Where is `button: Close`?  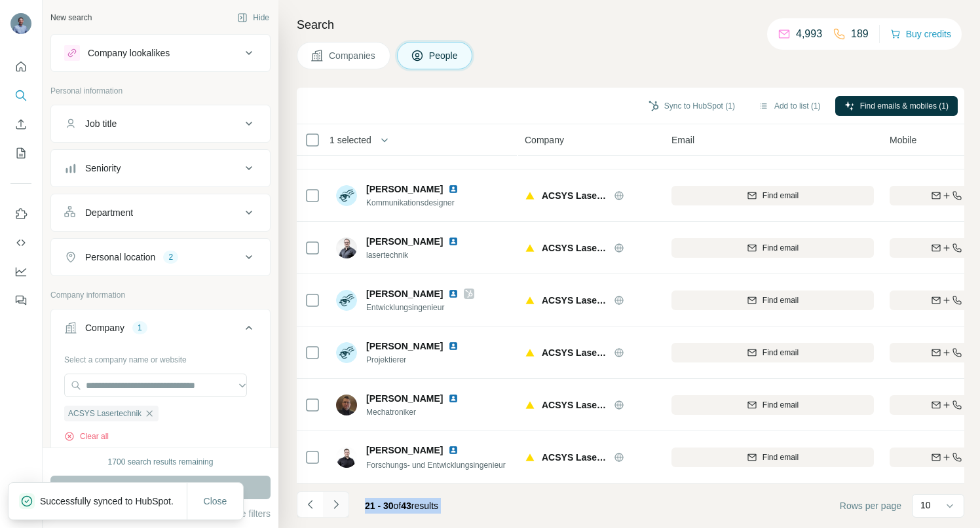 button: Close is located at coordinates (216, 502).